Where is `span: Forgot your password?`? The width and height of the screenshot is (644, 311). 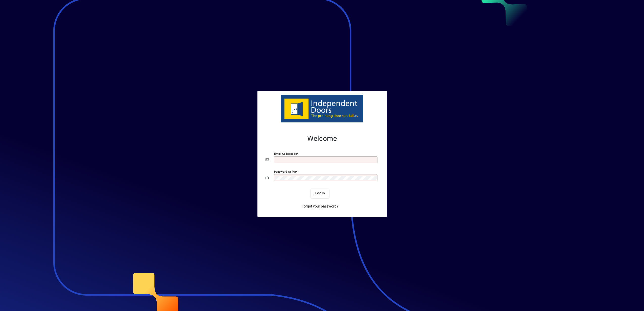
span: Forgot your password? is located at coordinates (320, 206).